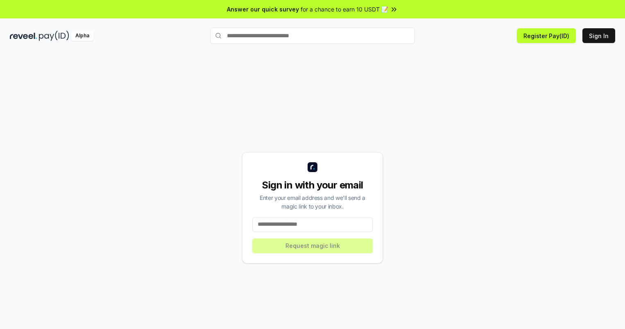  What do you see at coordinates (312, 202) in the screenshot?
I see `div: Enter your email address and we’ll send a magic link to your inbox.` at bounding box center [312, 202].